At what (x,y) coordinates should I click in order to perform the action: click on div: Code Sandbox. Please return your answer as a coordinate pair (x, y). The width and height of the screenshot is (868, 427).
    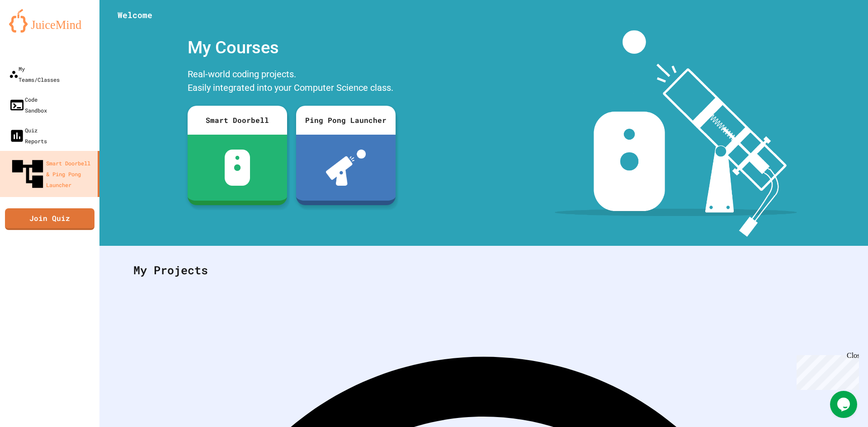
    Looking at the image, I should click on (28, 105).